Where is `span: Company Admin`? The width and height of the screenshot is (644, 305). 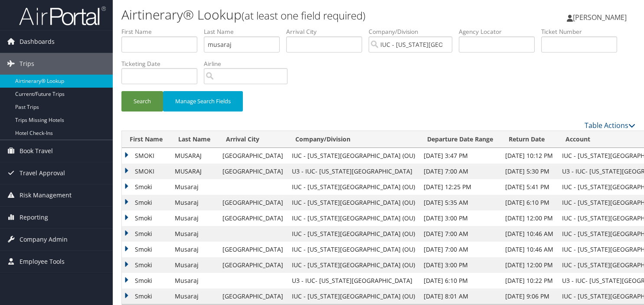
span: Company Admin is located at coordinates (43, 239).